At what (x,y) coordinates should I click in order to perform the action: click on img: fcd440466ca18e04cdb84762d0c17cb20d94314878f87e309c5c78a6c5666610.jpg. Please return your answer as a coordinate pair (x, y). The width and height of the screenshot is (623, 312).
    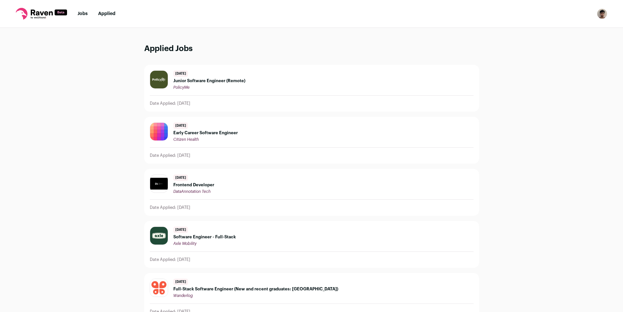
    Looking at the image, I should click on (159, 131).